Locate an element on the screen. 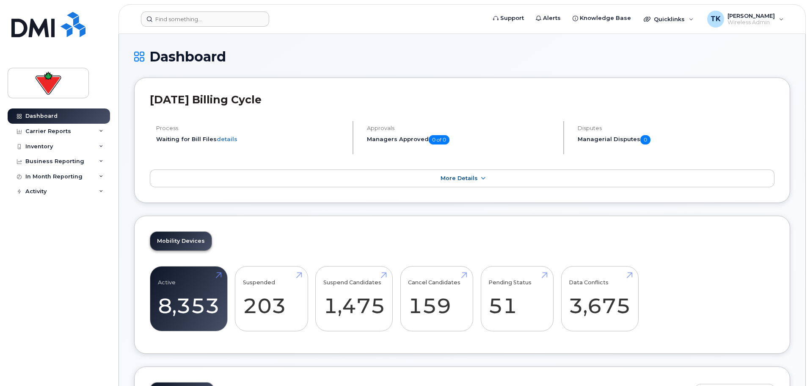 The height and width of the screenshot is (386, 810). a: Suspended 203 is located at coordinates (271, 298).